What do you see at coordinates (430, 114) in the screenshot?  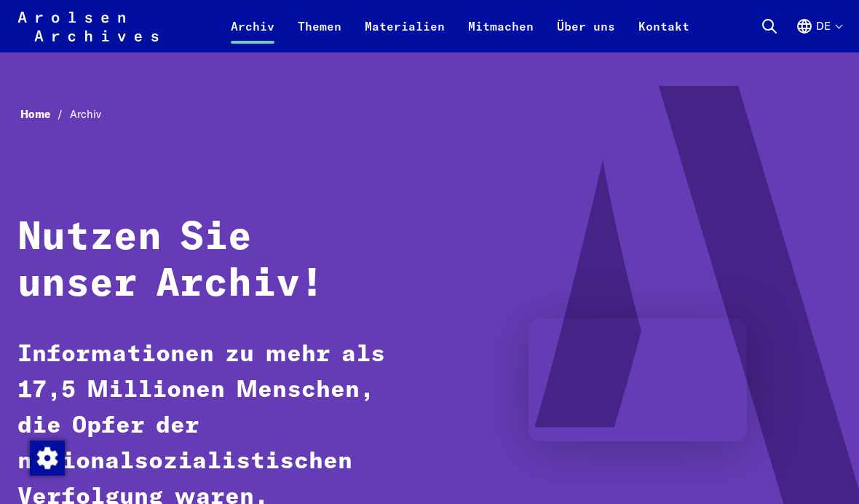 I see `nav: Breadcrumb` at bounding box center [430, 114].